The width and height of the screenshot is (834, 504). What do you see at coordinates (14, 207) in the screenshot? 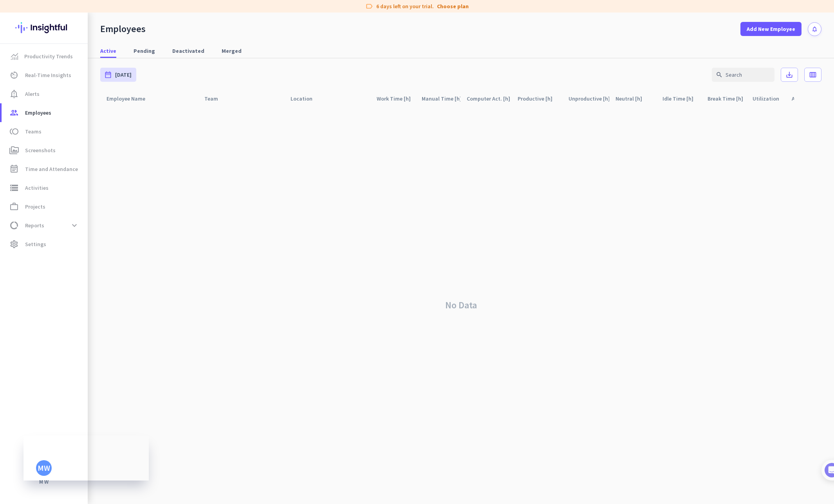
I see `i: work_outline` at bounding box center [14, 207].